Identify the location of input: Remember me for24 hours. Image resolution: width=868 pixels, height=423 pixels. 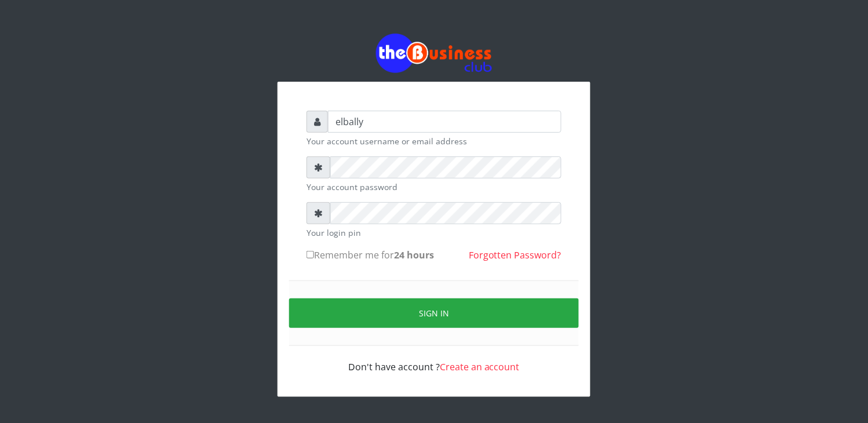
(310, 254).